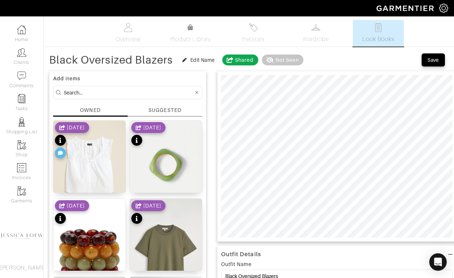  What do you see at coordinates (433, 60) in the screenshot?
I see `div: Save` at bounding box center [433, 60].